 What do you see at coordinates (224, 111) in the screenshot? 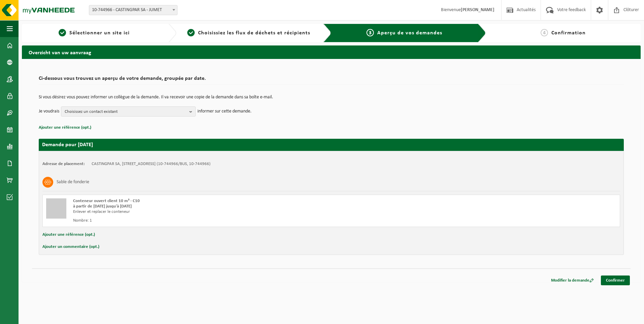
I see `p: informer sur cette demande.` at bounding box center [224, 111].